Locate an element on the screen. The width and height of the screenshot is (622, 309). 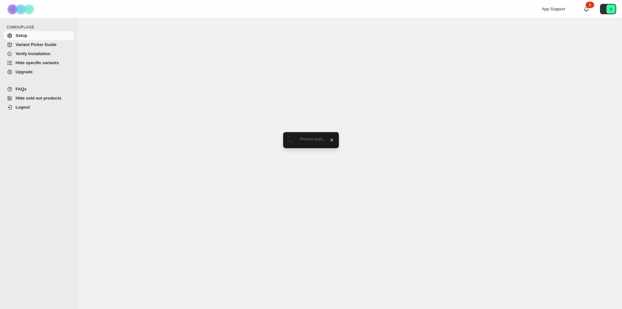
span: Verify Installation is located at coordinates (33, 53).